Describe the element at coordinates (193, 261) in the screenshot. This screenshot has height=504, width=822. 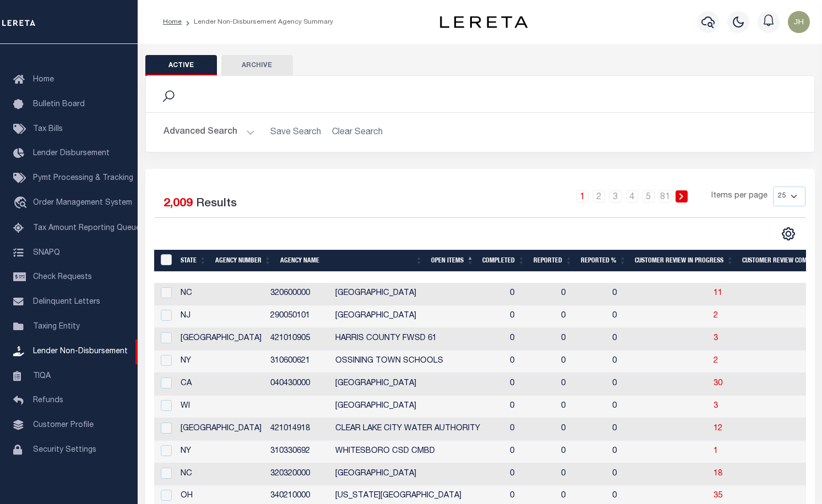
I see `th: State: activate to sort column ascending` at that location.